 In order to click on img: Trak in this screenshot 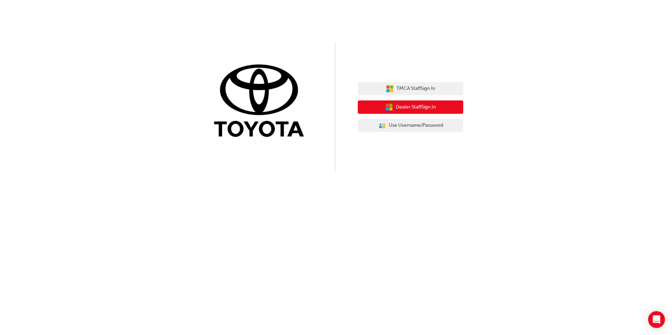, I will do `click(262, 102)`.